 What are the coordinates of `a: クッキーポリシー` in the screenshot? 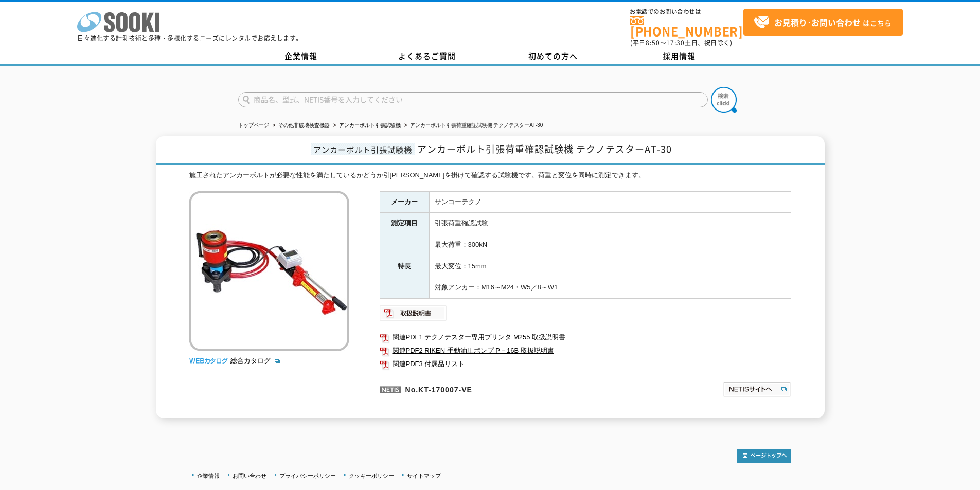 It's located at (371, 476).